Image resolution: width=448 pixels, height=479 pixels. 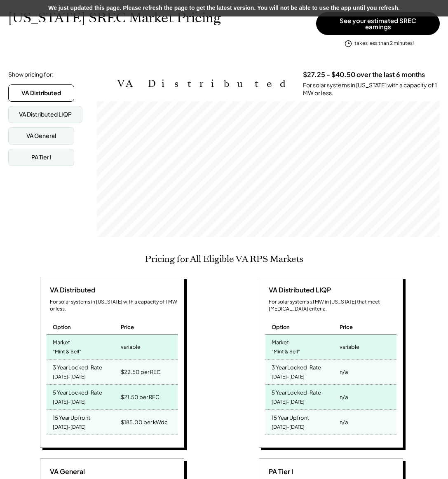 What do you see at coordinates (144, 423) in the screenshot?
I see `div: $185.00 per kWdc` at bounding box center [144, 423].